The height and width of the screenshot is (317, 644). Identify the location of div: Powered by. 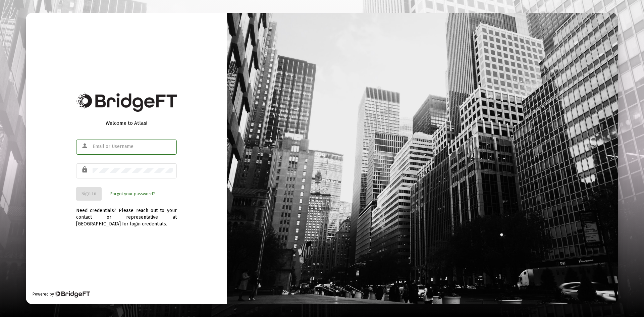
(61, 294).